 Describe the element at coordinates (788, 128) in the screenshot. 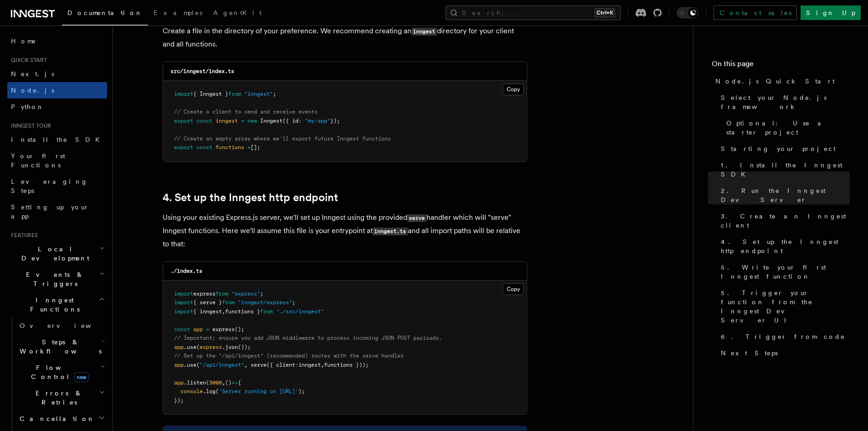

I see `span: Optional: Use a starter project` at that location.